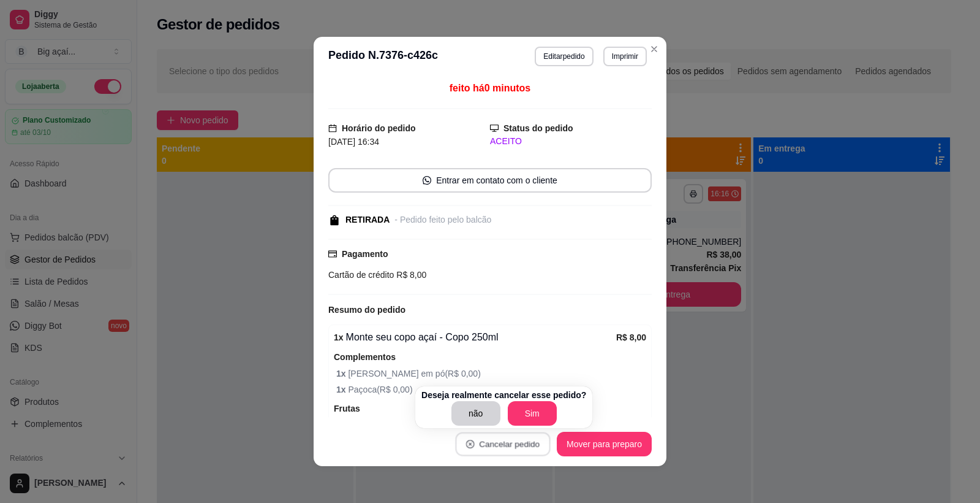 The image size is (980, 503). I want to click on span: R$ 8,00, so click(410, 275).